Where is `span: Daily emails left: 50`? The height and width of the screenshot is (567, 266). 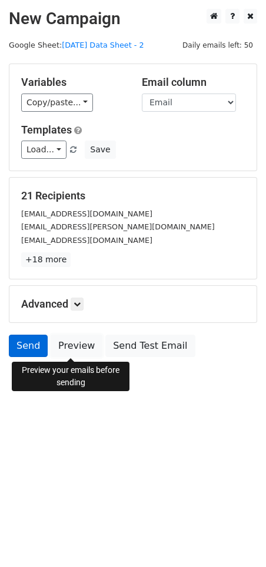 span: Daily emails left: 50 is located at coordinates (217, 45).